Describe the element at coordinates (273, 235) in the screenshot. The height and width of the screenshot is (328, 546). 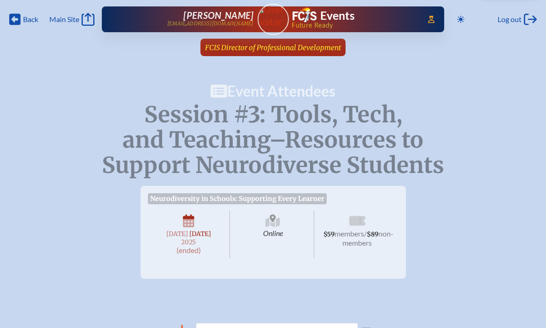
I see `span: Online` at that location.